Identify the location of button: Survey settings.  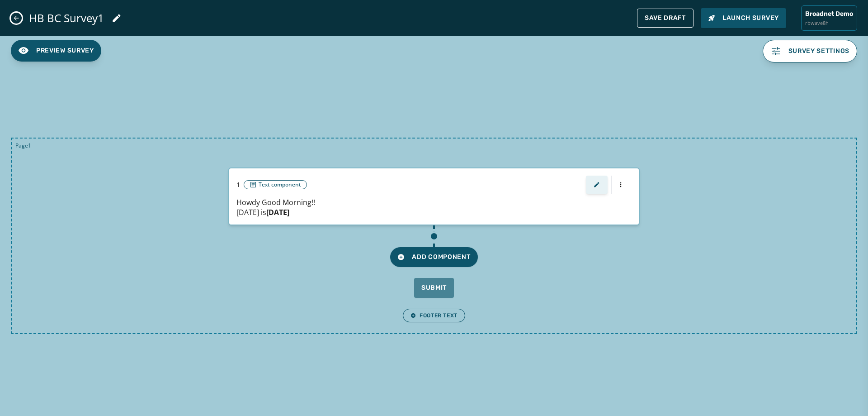
(810, 52).